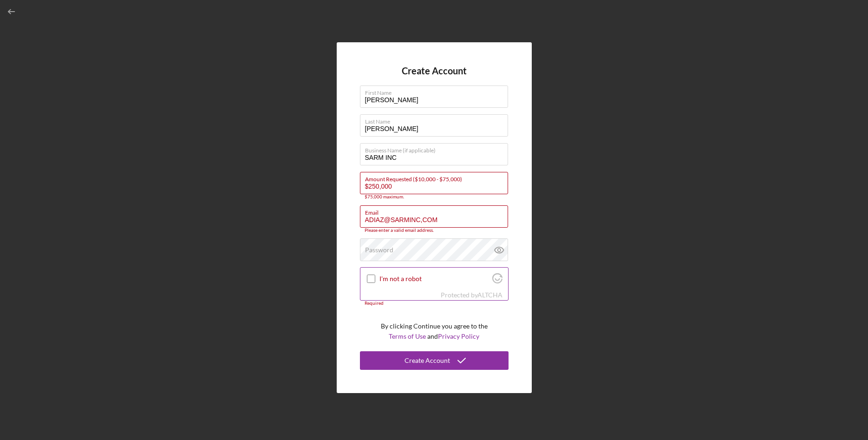 The height and width of the screenshot is (440, 868). Describe the element at coordinates (437, 211) in the screenshot. I see `label: Email` at that location.